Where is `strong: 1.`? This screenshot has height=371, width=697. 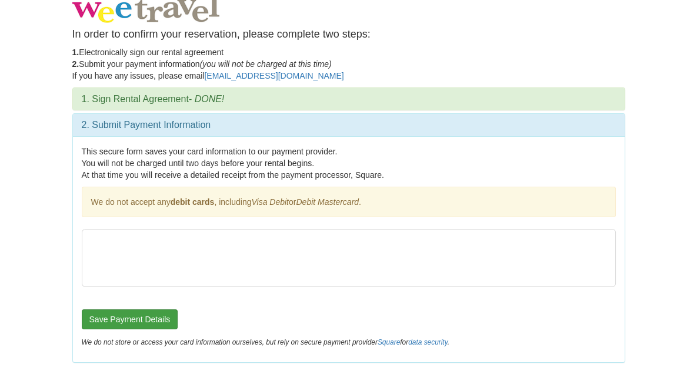
strong: 1. is located at coordinates (76, 52).